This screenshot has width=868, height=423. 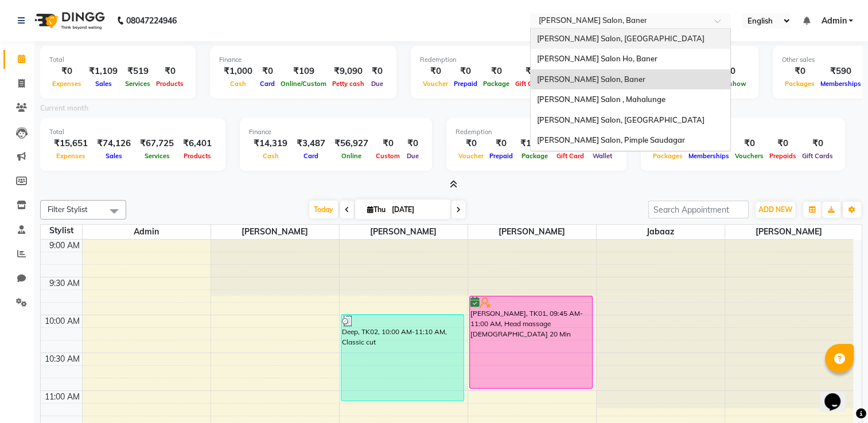 What do you see at coordinates (64, 284) in the screenshot?
I see `div: 9:30 AM` at bounding box center [64, 284].